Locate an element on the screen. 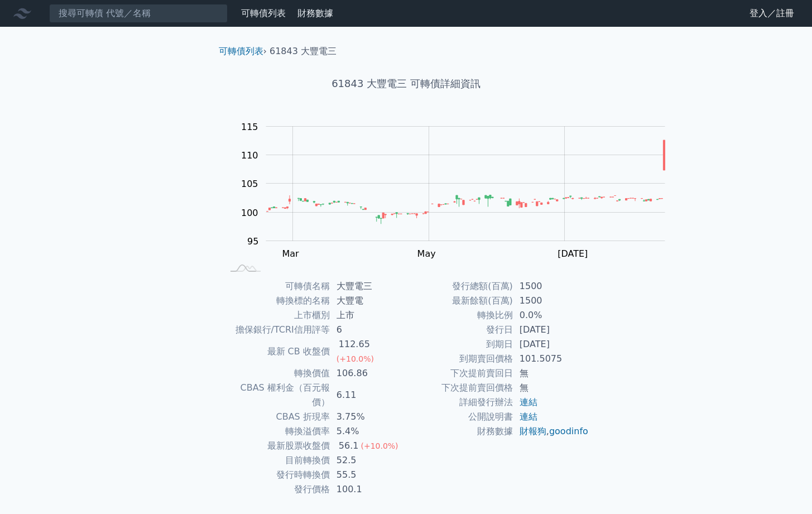 This screenshot has width=812, height=514. tspan: May is located at coordinates (426, 253).